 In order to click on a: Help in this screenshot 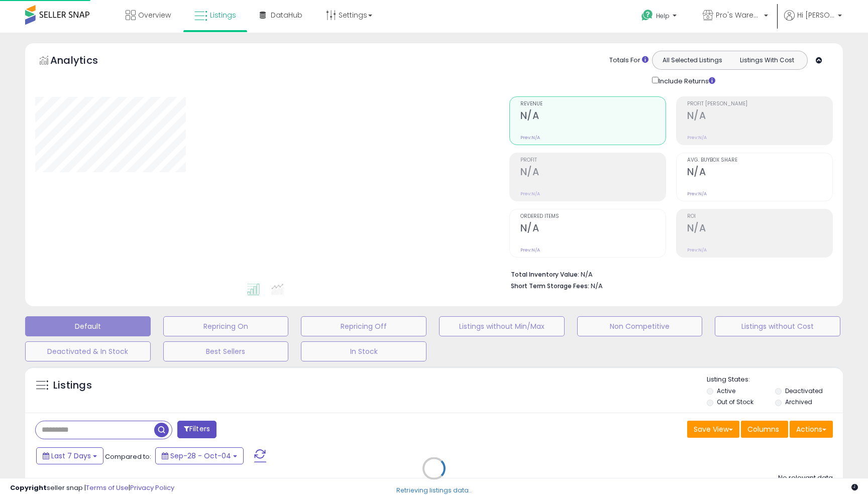, I will do `click(660, 17)`.